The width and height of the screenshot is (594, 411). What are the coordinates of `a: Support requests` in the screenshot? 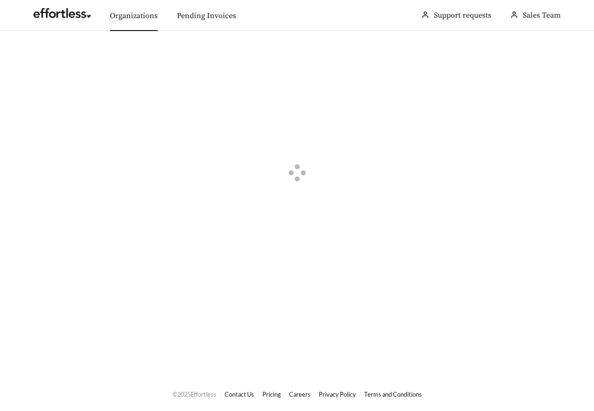 It's located at (462, 15).